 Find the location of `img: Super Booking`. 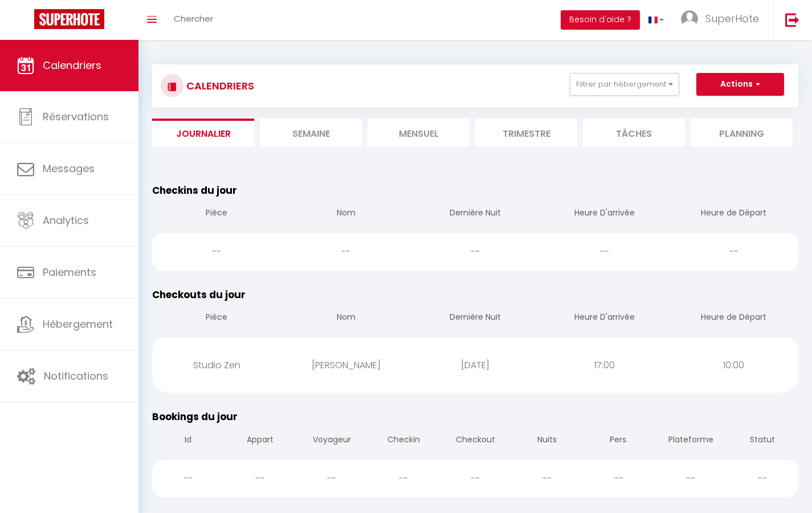

img: Super Booking is located at coordinates (69, 19).